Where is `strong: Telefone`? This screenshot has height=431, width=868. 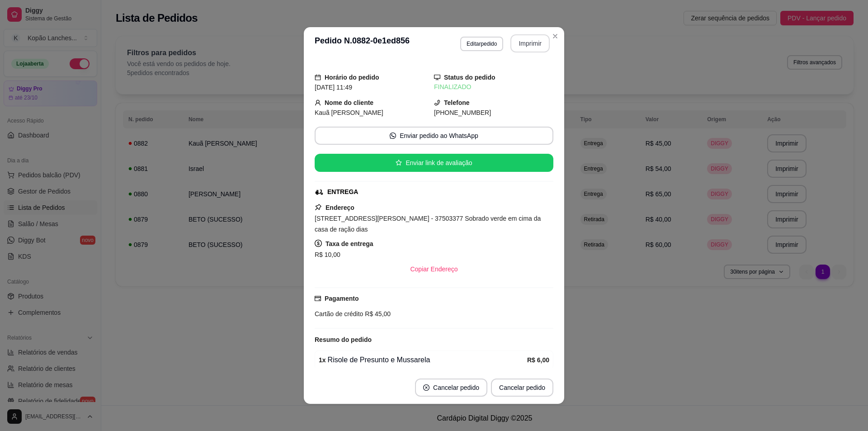 strong: Telefone is located at coordinates (456, 103).